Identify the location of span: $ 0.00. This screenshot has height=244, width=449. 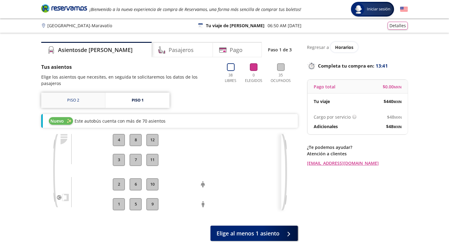
(392, 86).